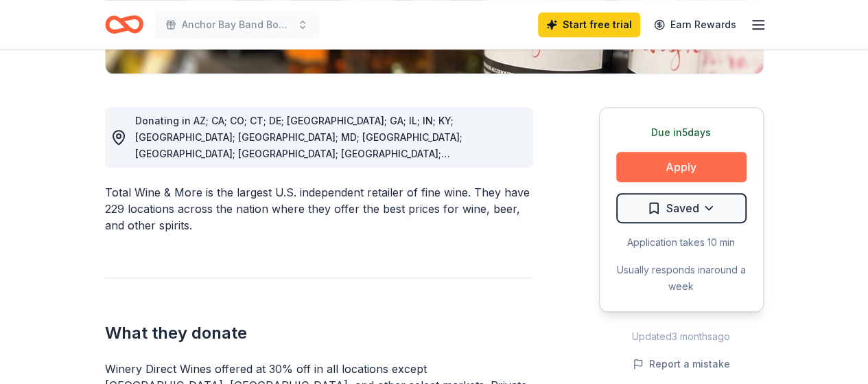 This screenshot has height=384, width=868. What do you see at coordinates (237, 25) in the screenshot?
I see `button: Anchor Bay Band Boosters Auction` at bounding box center [237, 25].